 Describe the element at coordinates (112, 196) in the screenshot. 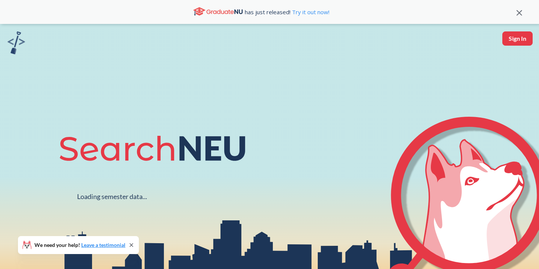

I see `div: Loading semester data...` at that location.